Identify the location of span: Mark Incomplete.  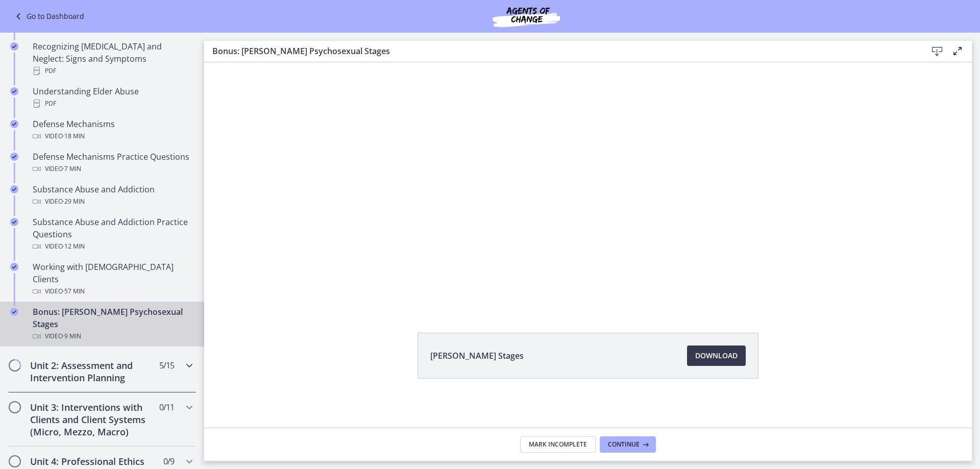
(558, 445).